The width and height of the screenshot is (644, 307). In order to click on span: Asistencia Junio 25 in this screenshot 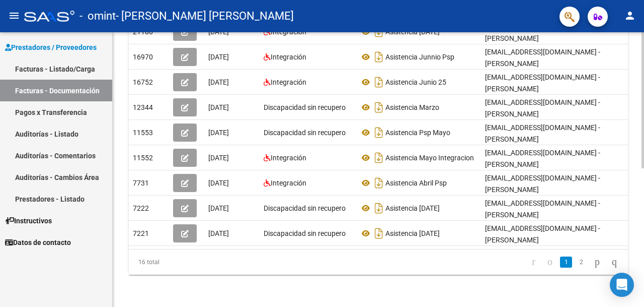, I will do `click(416, 82)`.